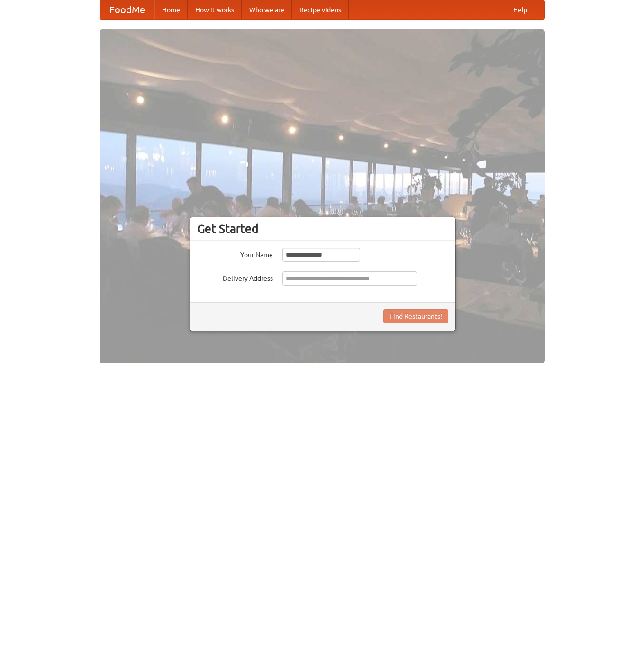 This screenshot has width=644, height=670. Describe the element at coordinates (235, 254) in the screenshot. I see `label: Your Name` at that location.